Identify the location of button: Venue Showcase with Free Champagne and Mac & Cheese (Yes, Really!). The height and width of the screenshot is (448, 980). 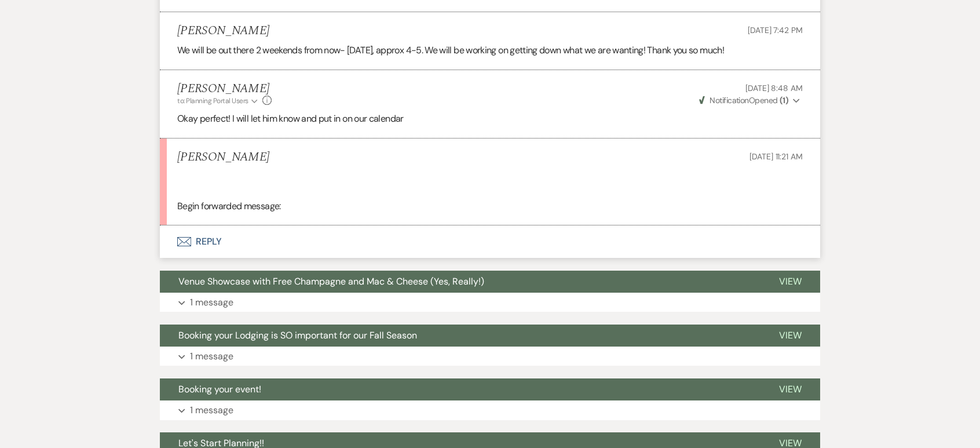
(460, 282).